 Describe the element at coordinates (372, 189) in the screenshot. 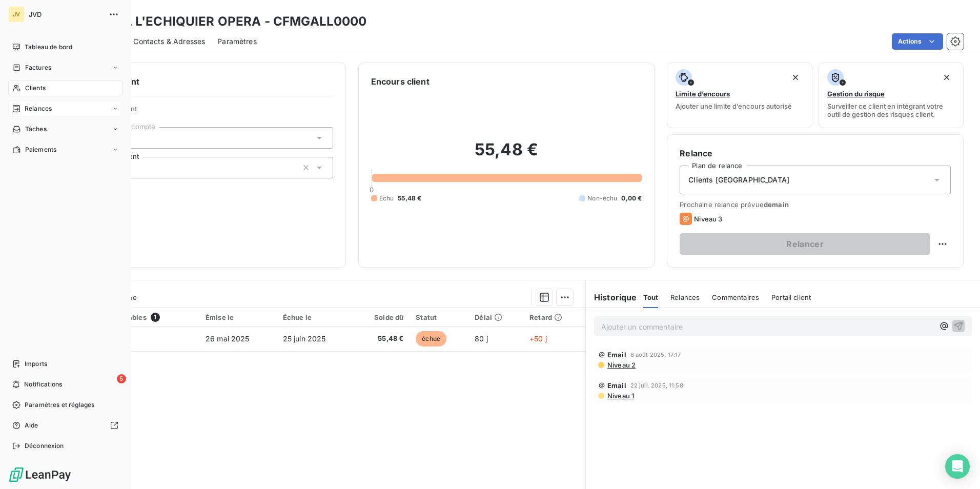

I see `span: 0` at that location.